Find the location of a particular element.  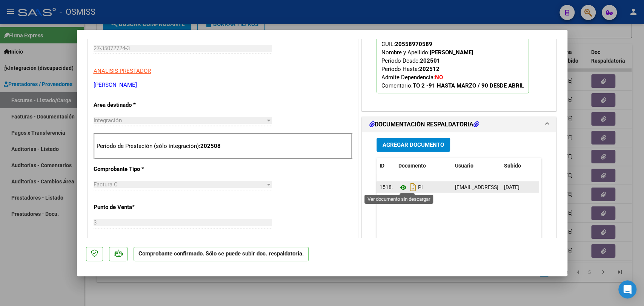

span: CUIL: Nombre y Apellido: Período Desde: Período Hasta: Admite Dependencia: is located at coordinates (453, 65).